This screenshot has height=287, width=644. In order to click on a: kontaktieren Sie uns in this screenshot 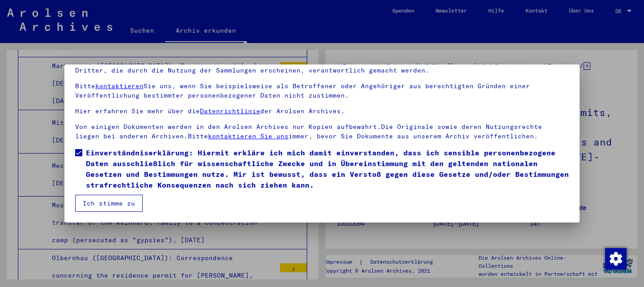, I will do `click(248, 136)`.